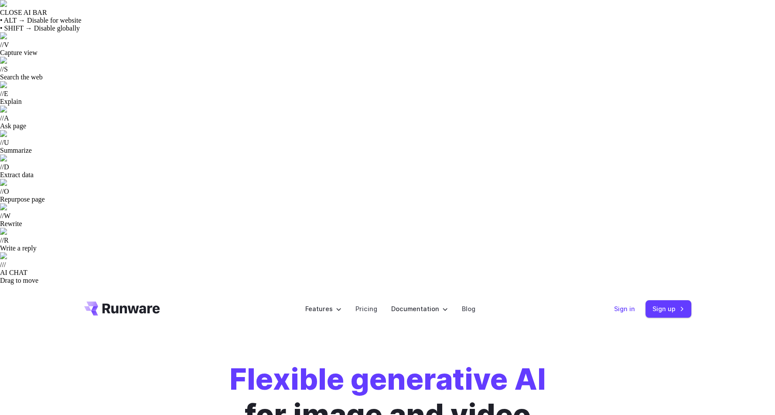 Image resolution: width=775 pixels, height=415 pixels. Describe the element at coordinates (388, 378) in the screenshot. I see `strong: Flexible generative AI` at that location.